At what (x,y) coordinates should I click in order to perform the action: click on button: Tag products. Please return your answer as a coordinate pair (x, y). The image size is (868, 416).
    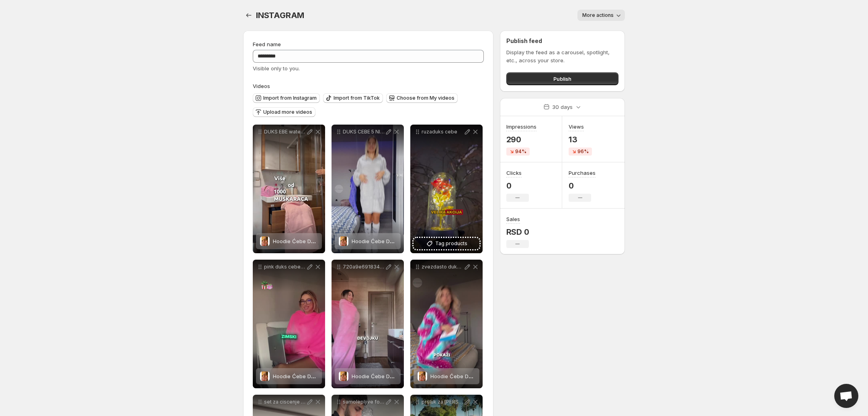
    Looking at the image, I should click on (447, 244).